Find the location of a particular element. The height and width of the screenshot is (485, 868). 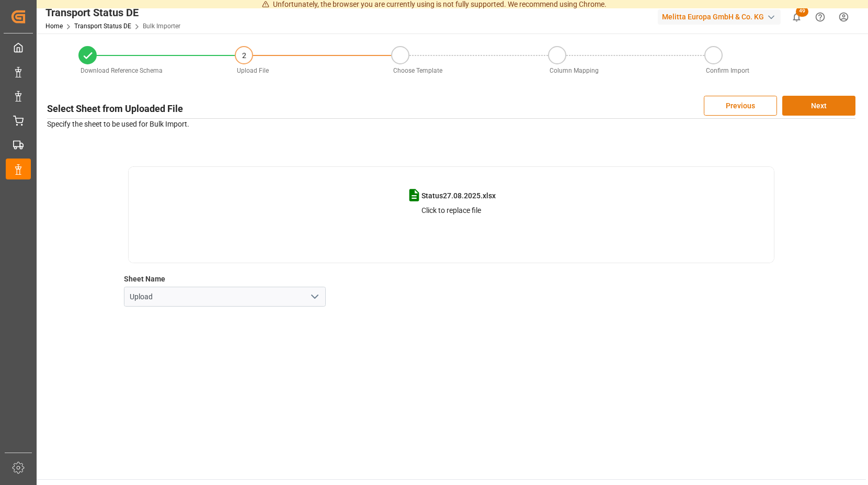

a: Home is located at coordinates (54, 26).